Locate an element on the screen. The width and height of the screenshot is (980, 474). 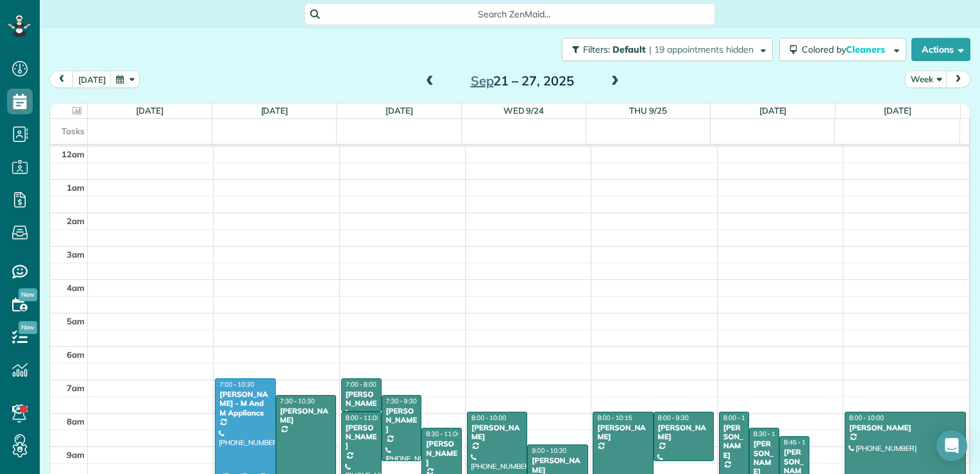
button: Week is located at coordinates (926, 79).